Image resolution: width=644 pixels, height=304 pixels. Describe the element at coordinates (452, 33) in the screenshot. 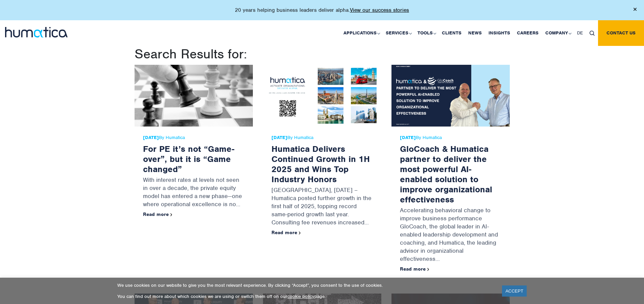

I see `a: Clients` at that location.